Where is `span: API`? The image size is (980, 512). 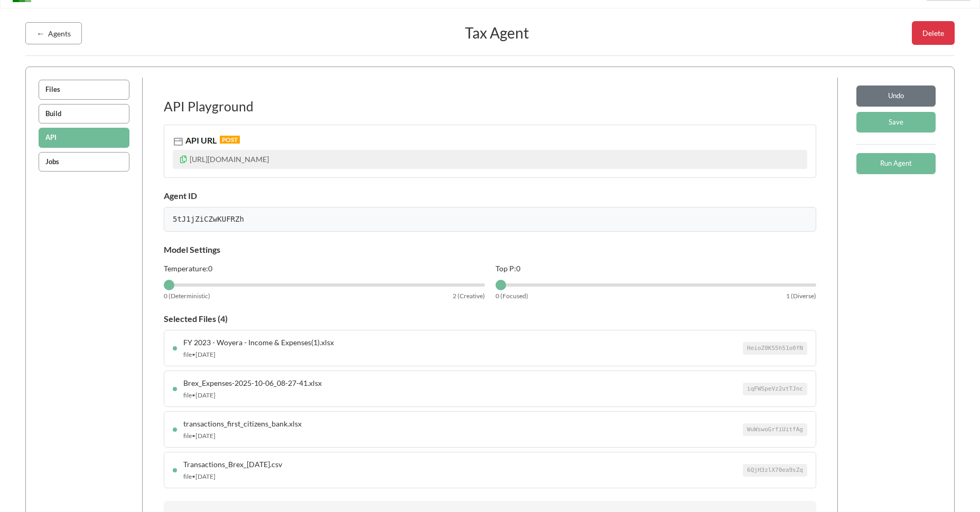 span: API is located at coordinates (51, 137).